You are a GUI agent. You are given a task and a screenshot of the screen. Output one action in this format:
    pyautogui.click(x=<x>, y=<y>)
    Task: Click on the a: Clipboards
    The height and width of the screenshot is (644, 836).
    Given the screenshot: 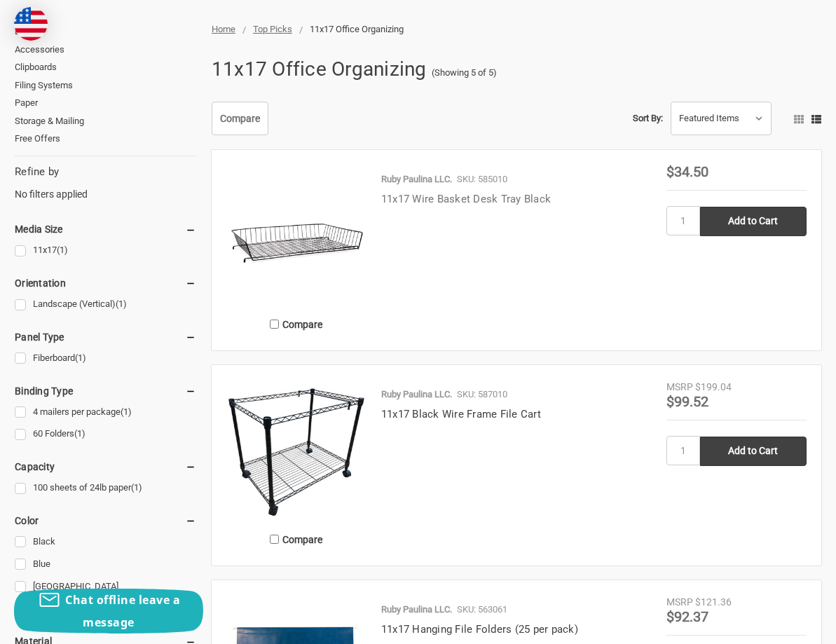 What is the action you would take?
    pyautogui.click(x=105, y=68)
    